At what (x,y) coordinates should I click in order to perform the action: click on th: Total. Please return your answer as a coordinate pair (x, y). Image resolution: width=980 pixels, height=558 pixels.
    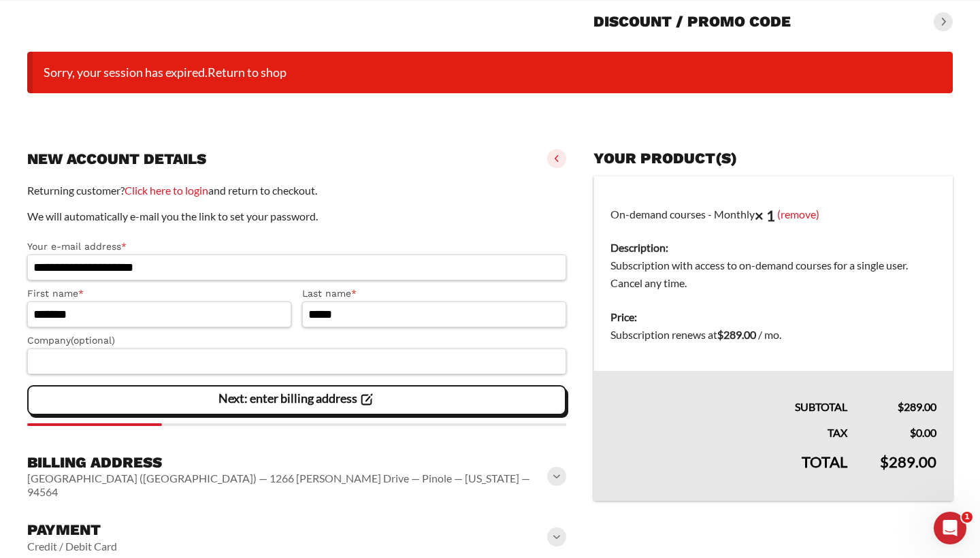
    Looking at the image, I should click on (729, 472).